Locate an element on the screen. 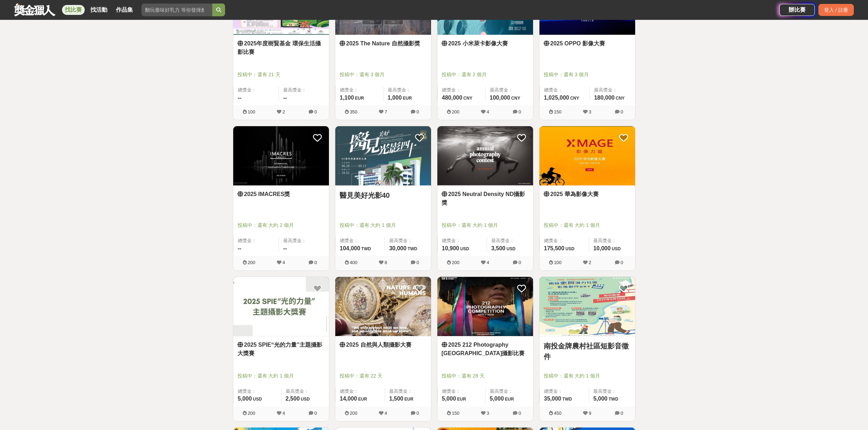 The height and width of the screenshot is (430, 868). span: 1,100 is located at coordinates (347, 98).